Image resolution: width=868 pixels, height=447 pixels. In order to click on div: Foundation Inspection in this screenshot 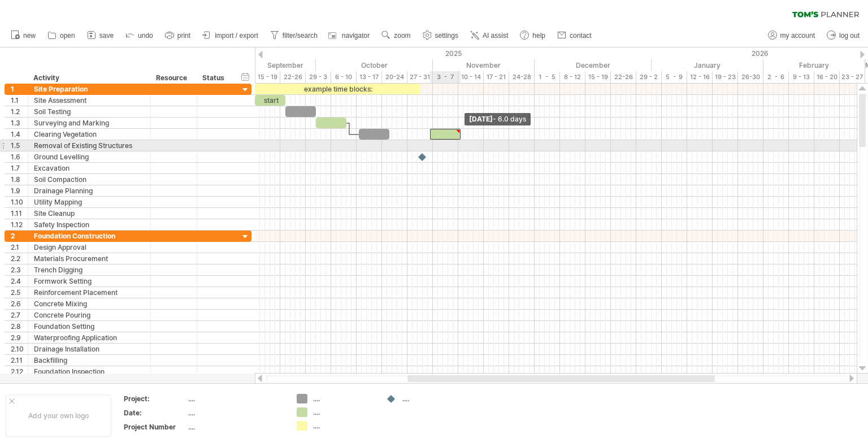, I will do `click(89, 372)`.